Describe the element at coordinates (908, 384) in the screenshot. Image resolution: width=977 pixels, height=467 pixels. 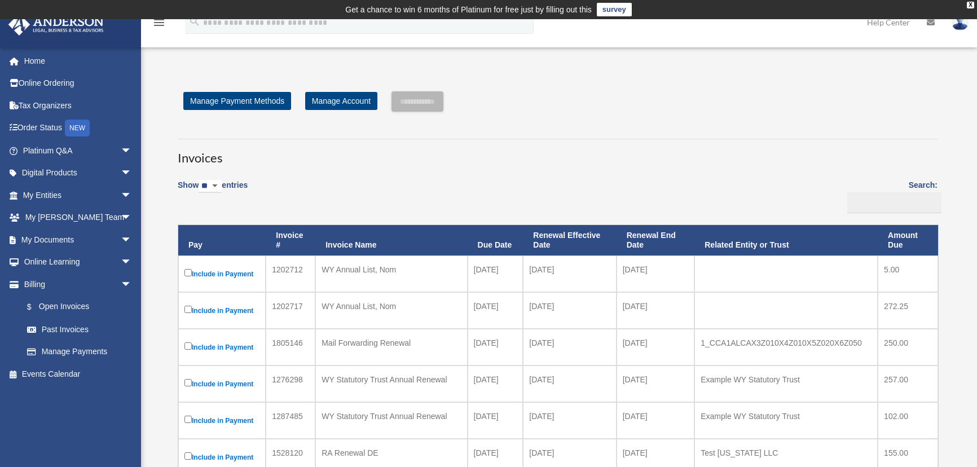
I see `td: 257.00` at that location.